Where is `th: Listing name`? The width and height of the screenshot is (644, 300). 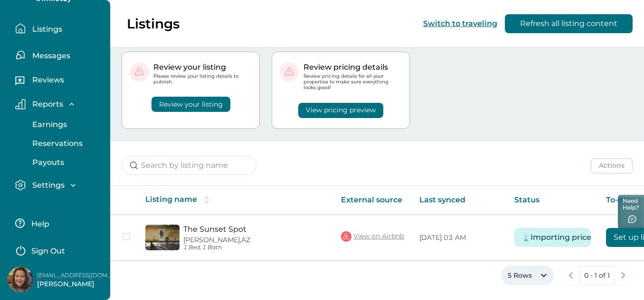 th: Listing name is located at coordinates (236, 200).